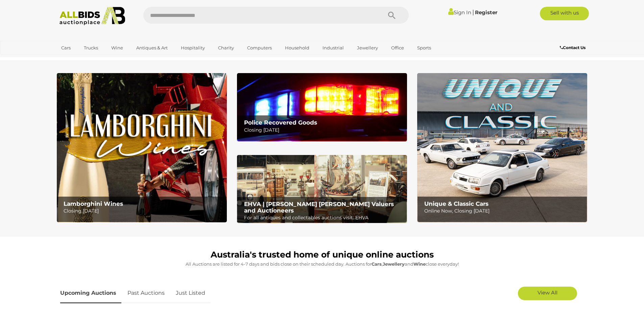 Image resolution: width=644 pixels, height=311 pixels. What do you see at coordinates (92, 16) in the screenshot?
I see `img: Allbids.com.au` at bounding box center [92, 16].